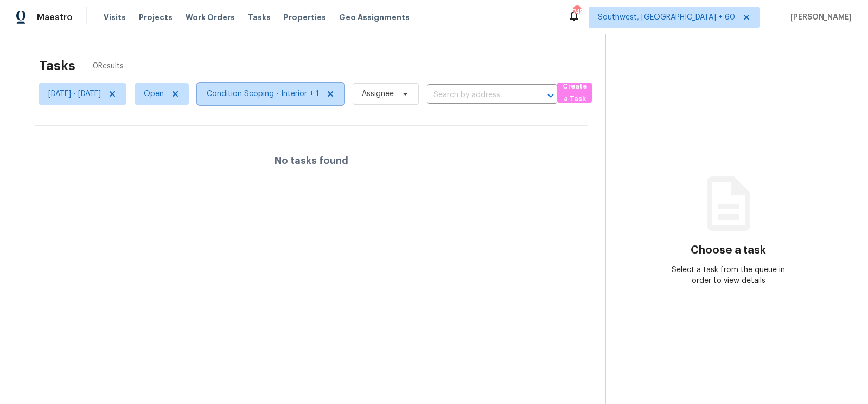 The image size is (868, 404). Describe the element at coordinates (574, 92) in the screenshot. I see `span: Create a Task` at that location.